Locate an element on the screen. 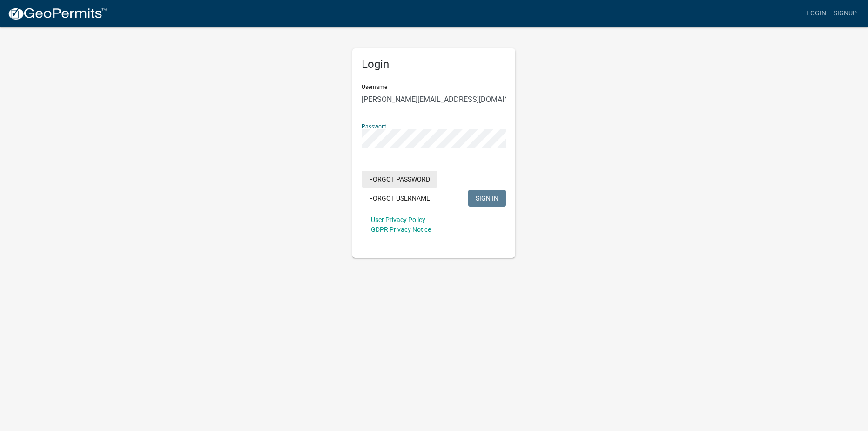 Image resolution: width=868 pixels, height=431 pixels. button: Forgot Username is located at coordinates (400, 198).